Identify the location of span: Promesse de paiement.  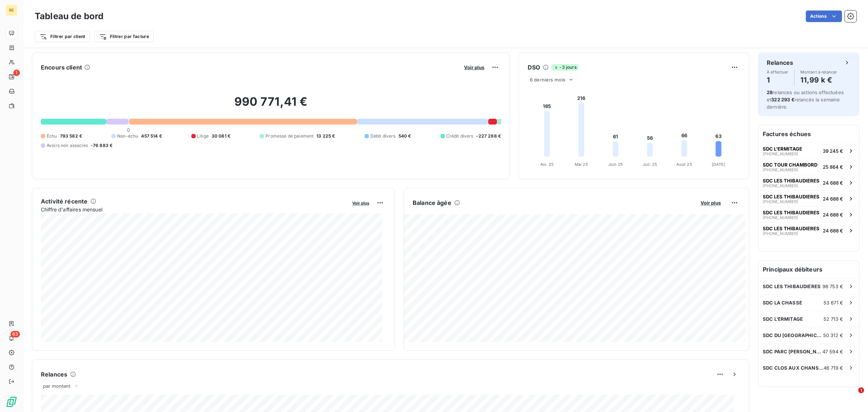
(290, 136).